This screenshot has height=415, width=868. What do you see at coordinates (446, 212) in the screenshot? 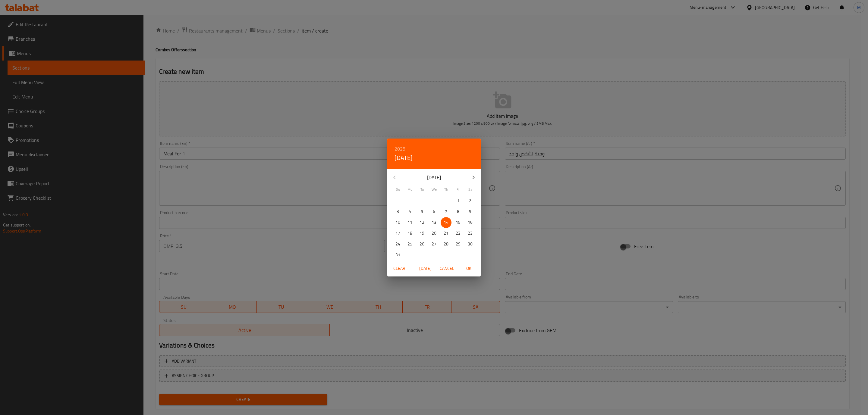
I see `button: 7` at bounding box center [446, 212].